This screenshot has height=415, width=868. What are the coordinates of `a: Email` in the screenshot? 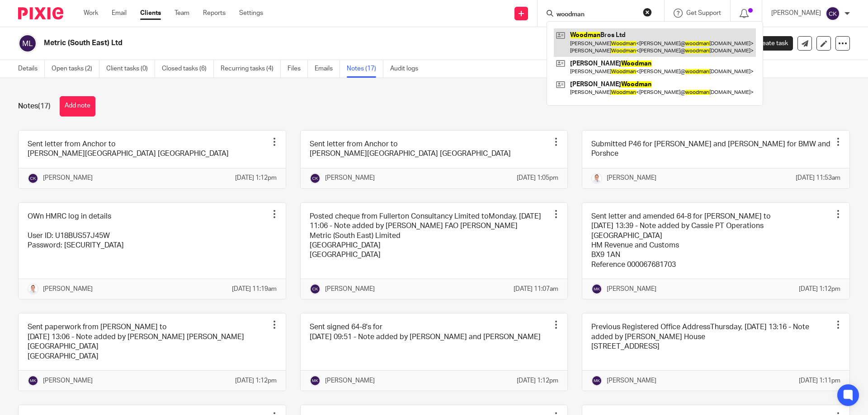 It's located at (119, 13).